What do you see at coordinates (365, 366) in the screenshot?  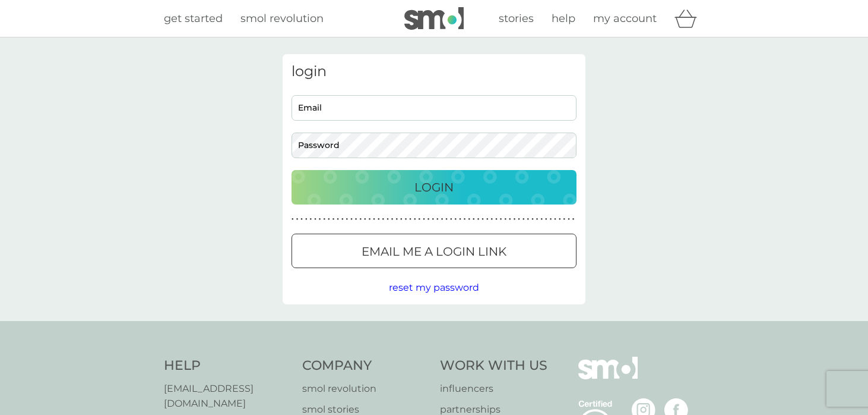 I see `h4: Company` at bounding box center [365, 366].